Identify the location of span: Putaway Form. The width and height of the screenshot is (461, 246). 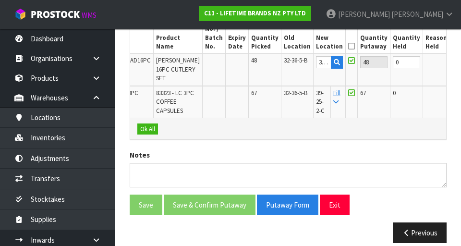
(287, 204).